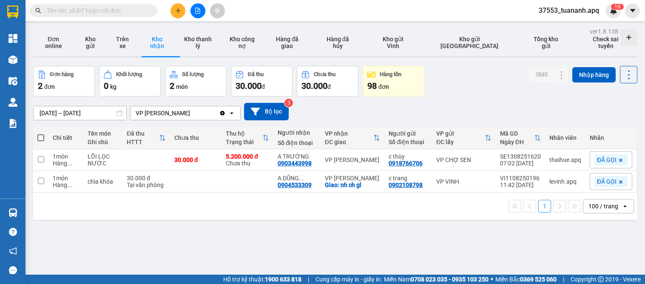 This screenshot has height=284, width=645. What do you see at coordinates (449, 279) in the screenshot?
I see `strong: 0708 023 035 - 0935 103 250` at bounding box center [449, 279].